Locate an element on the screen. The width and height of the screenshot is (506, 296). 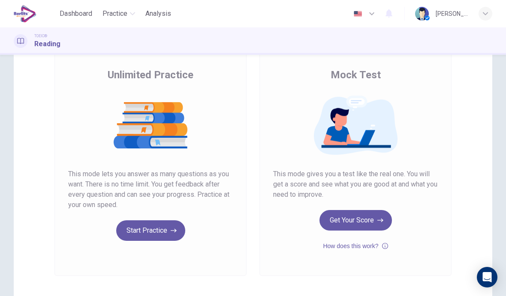
span: Dashboard is located at coordinates (76, 14).